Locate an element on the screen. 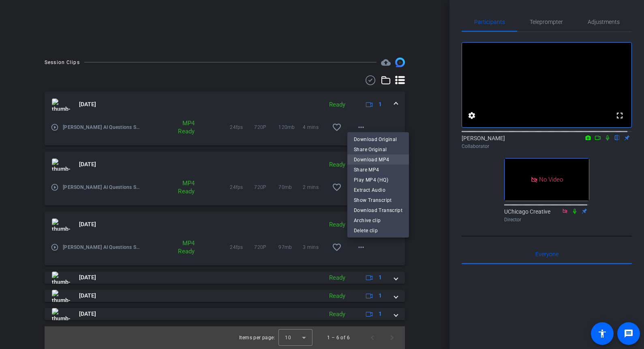  span: Share Original is located at coordinates (378, 150).